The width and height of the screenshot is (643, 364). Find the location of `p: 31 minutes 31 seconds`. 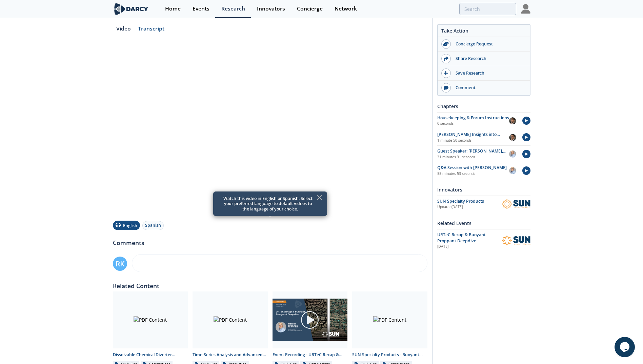

p: 31 minutes 31 seconds is located at coordinates (473, 157).